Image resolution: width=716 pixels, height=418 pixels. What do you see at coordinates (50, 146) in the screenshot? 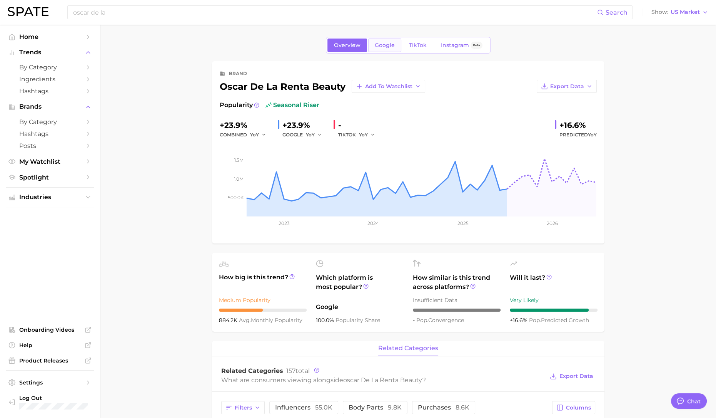
I see `span: Posts` at bounding box center [50, 146].